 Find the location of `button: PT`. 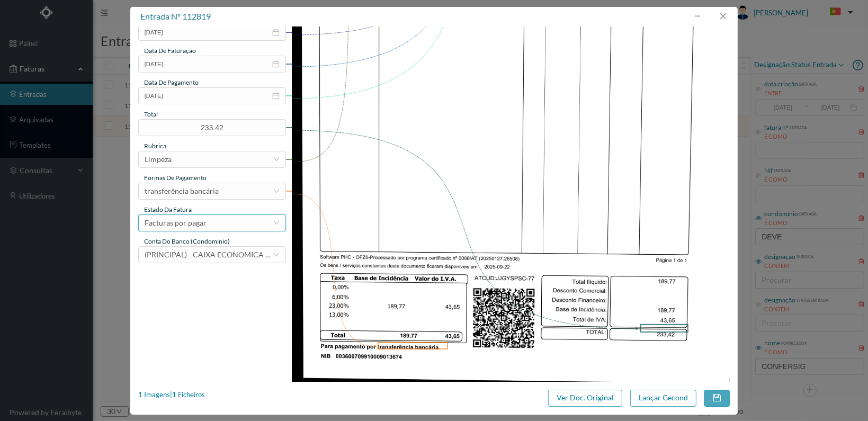

button: PT is located at coordinates (840, 12).